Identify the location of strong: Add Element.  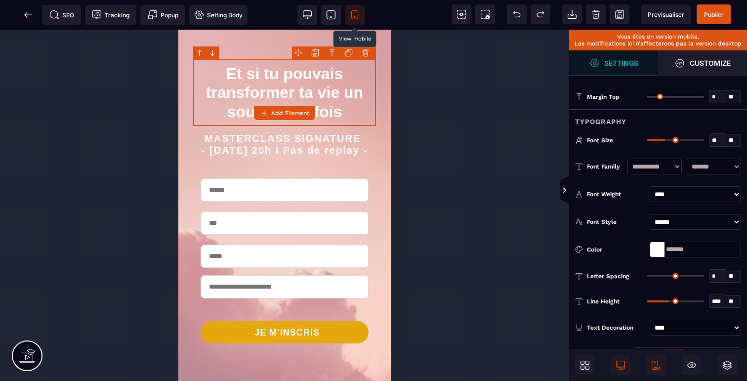
(290, 113).